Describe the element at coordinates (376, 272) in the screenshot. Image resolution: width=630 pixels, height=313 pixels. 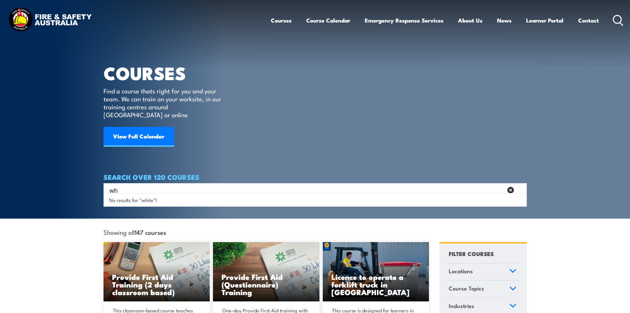
I see `img: Licence to operate a forklift truck Training` at that location.